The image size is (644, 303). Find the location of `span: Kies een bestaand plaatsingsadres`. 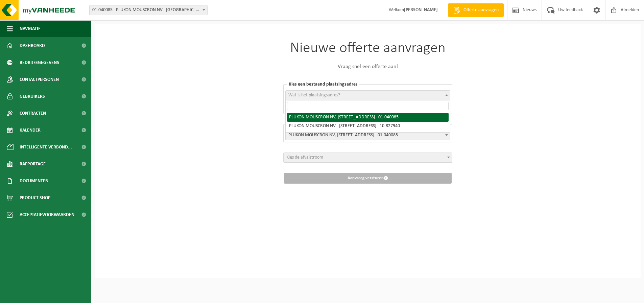

span: Kies een bestaand plaatsingsadres is located at coordinates (323, 84).